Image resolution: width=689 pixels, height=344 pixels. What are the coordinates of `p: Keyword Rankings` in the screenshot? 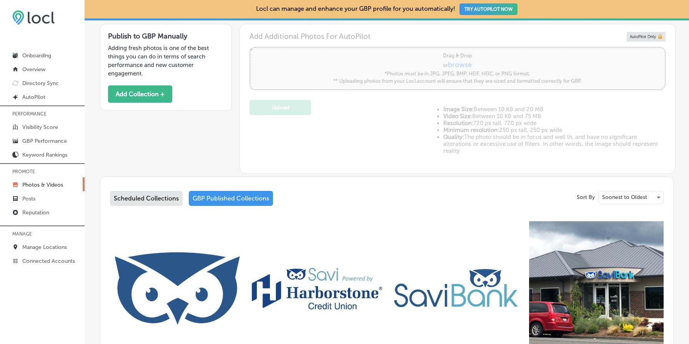 It's located at (45, 155).